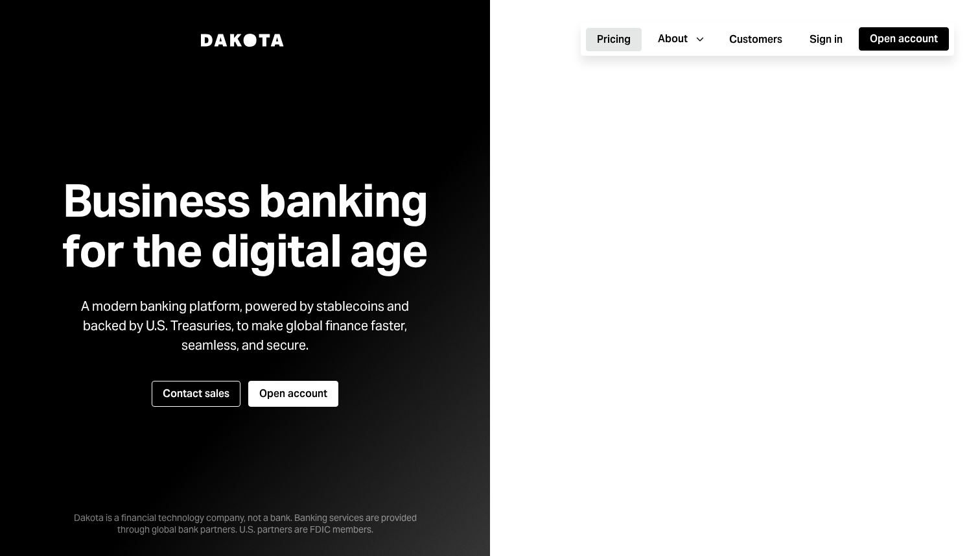  Describe the element at coordinates (196, 394) in the screenshot. I see `button: Contact sales` at that location.